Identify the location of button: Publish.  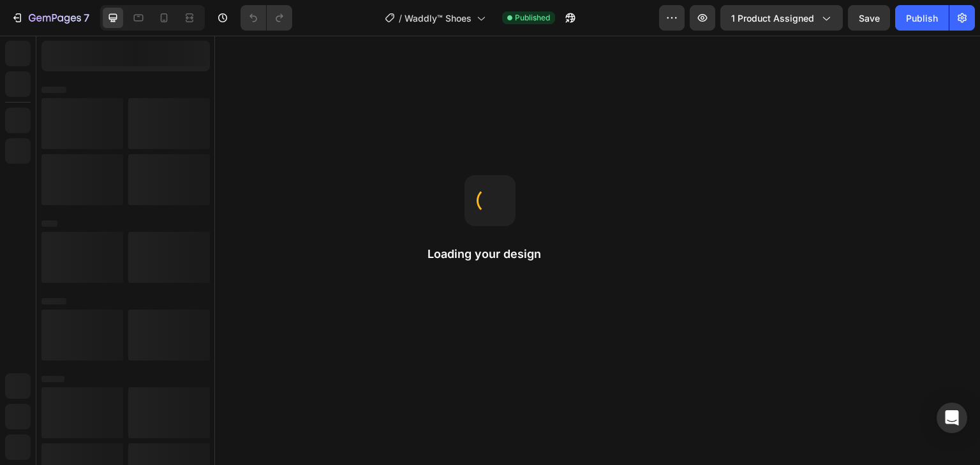
(922, 17).